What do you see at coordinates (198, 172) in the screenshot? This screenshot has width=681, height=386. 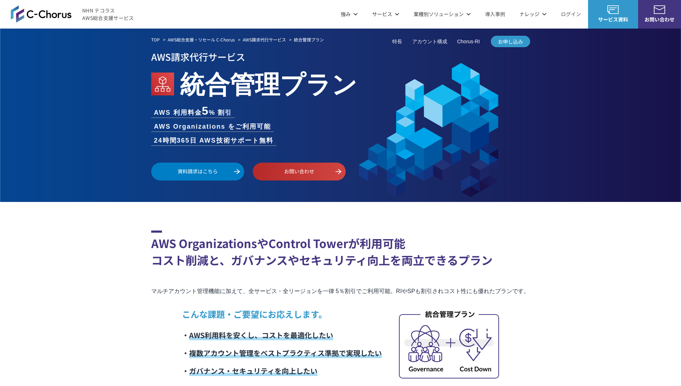 I see `a: 資料請求はこちら` at bounding box center [198, 172].